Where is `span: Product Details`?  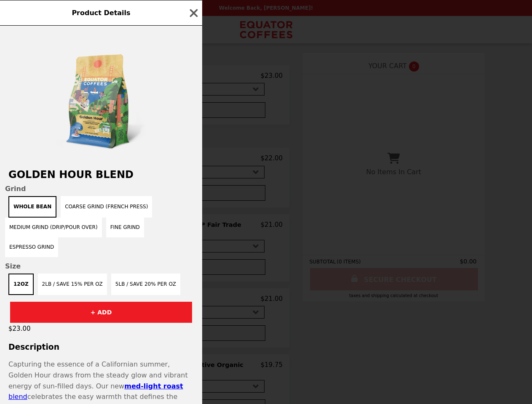 span: Product Details is located at coordinates (100, 13).